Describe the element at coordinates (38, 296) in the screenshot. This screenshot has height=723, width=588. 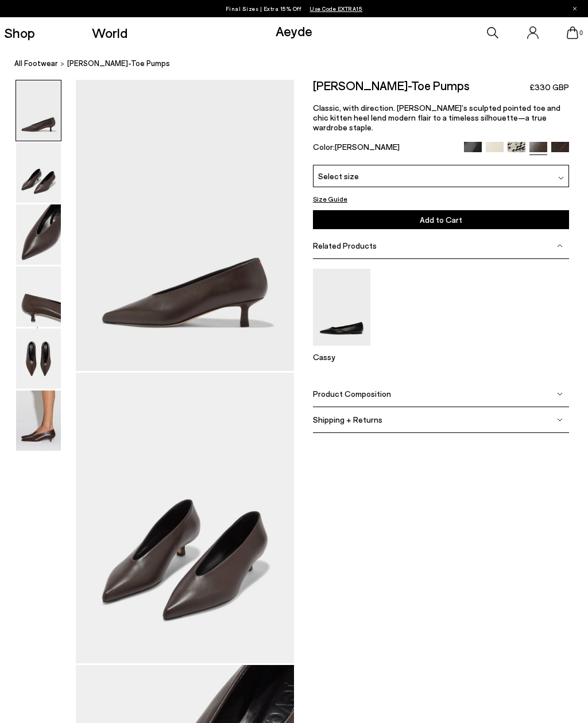
I see `img: Clara Pointed-Toe Pumps - Image 4` at that location.